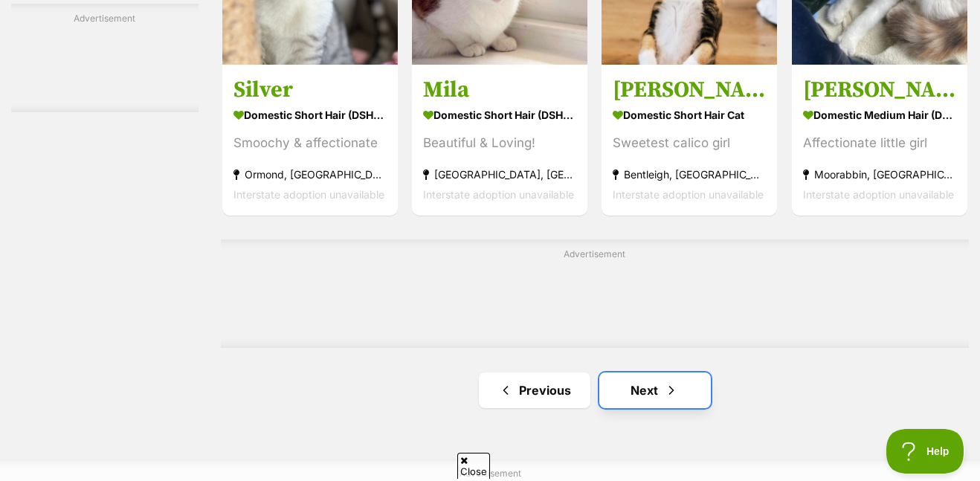 This screenshot has height=481, width=980. What do you see at coordinates (500, 90) in the screenshot?
I see `h3: Mila` at bounding box center [500, 90].